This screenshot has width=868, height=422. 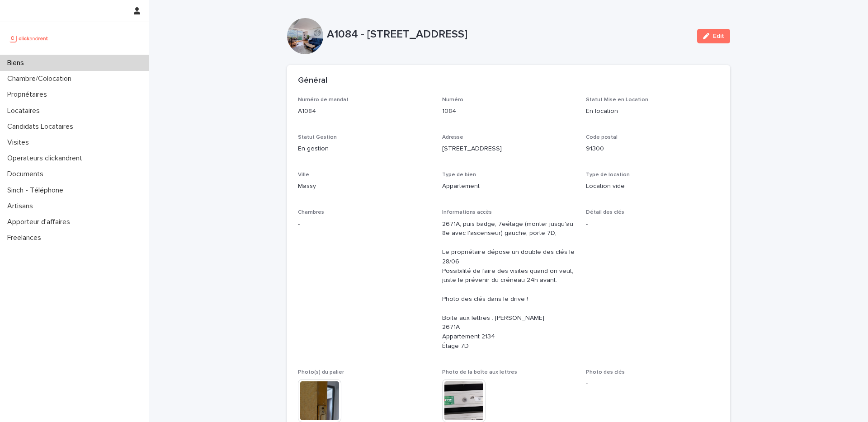 I want to click on span: Photo des clés, so click(x=605, y=372).